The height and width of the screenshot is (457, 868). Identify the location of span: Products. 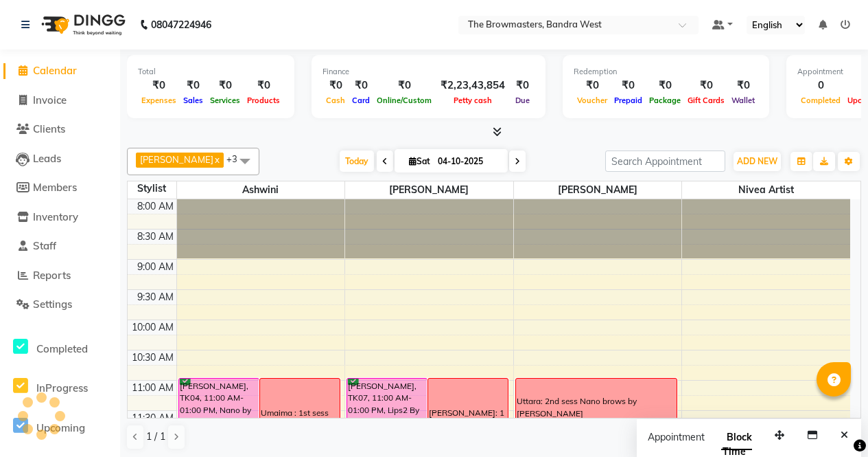
(263, 100).